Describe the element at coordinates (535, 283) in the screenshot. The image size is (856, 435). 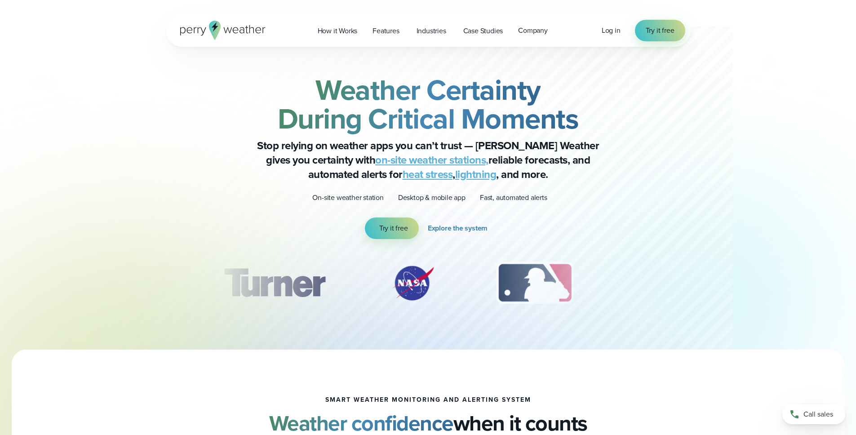
I see `img: MLB.svg` at that location.